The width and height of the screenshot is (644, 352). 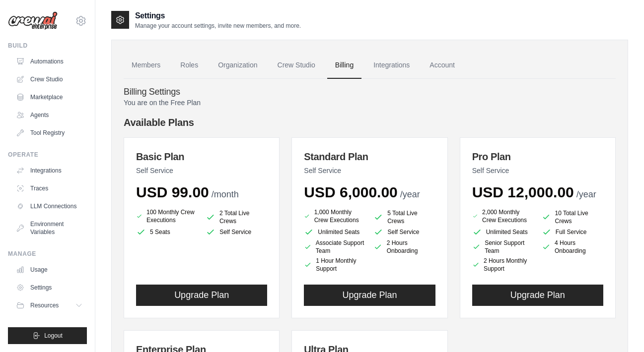 I want to click on div: Manage, so click(x=47, y=254).